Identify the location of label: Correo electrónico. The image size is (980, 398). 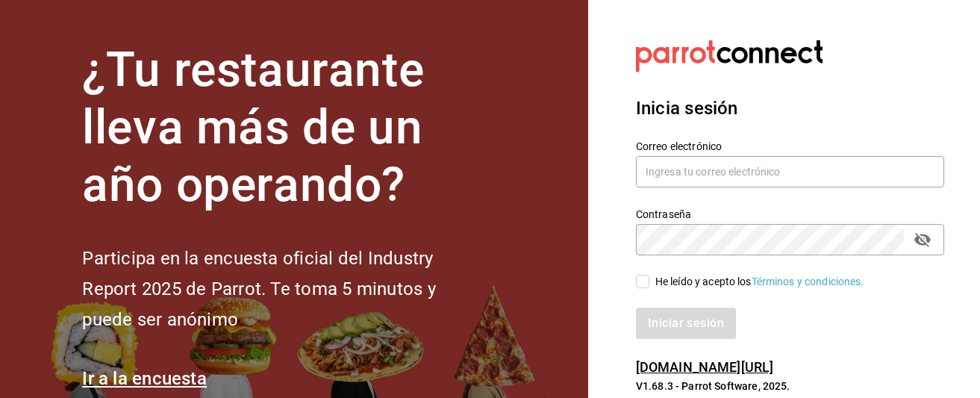
(789, 146).